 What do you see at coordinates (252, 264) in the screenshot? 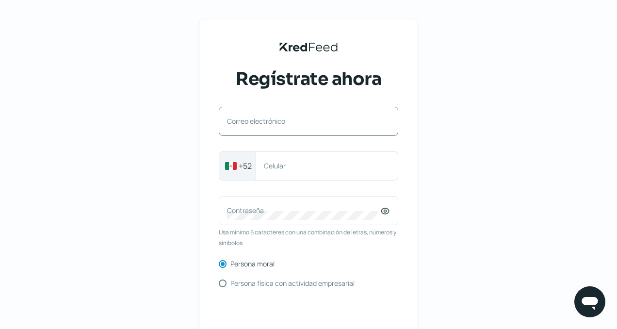
I see `label: Persona moral` at bounding box center [252, 264].